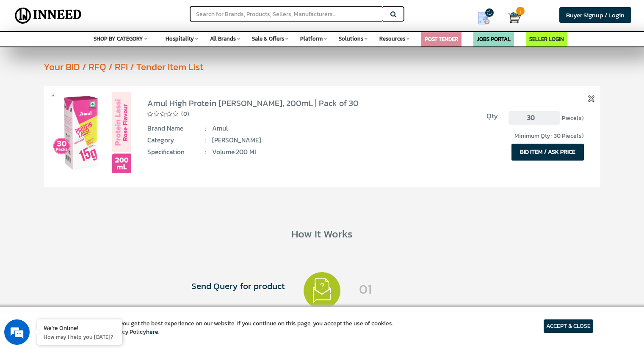 This screenshot has height=349, width=644. I want to click on span: Solutions, so click(351, 39).